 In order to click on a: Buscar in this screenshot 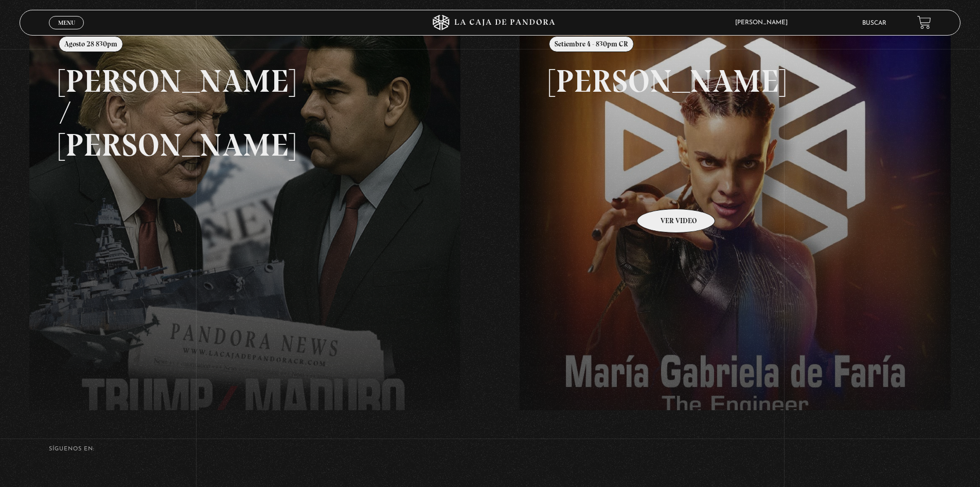, I will do `click(875, 23)`.